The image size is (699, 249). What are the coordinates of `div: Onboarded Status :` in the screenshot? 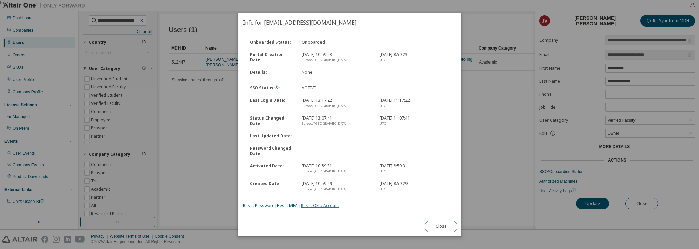 It's located at (272, 42).